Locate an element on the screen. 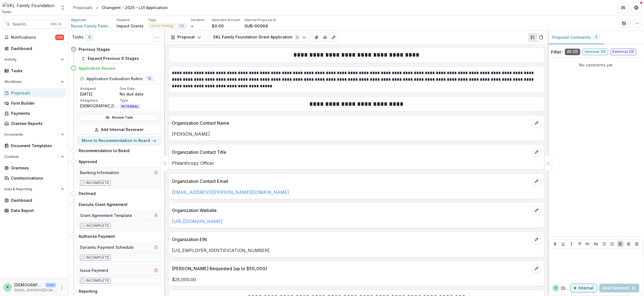  button: Open Data & Reporting is located at coordinates (34, 190).